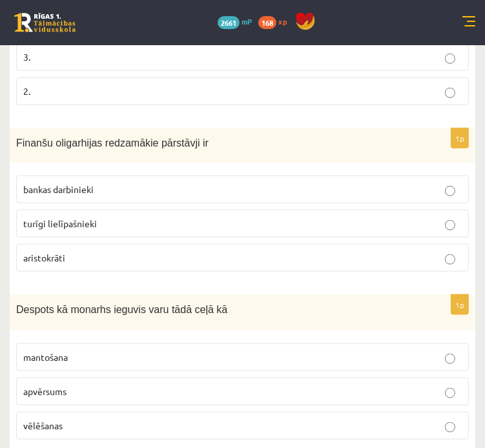  What do you see at coordinates (26, 91) in the screenshot?
I see `span: 2.` at bounding box center [26, 91].